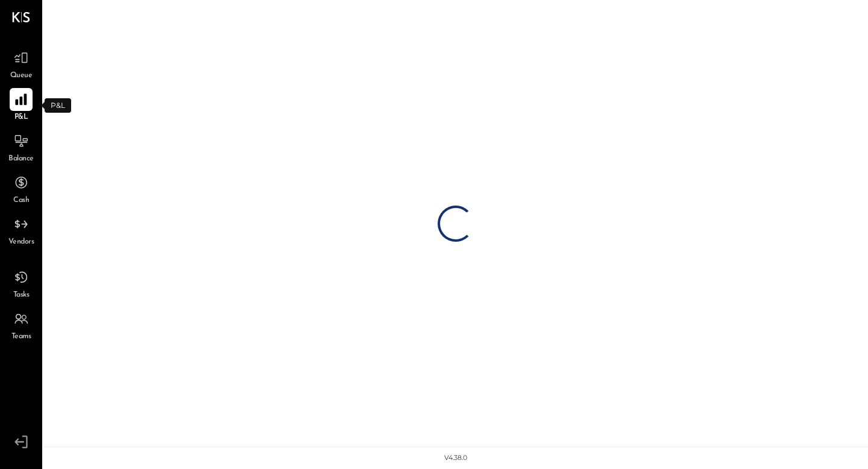 The width and height of the screenshot is (868, 469). What do you see at coordinates (21, 296) in the screenshot?
I see `span: Tasks` at bounding box center [21, 296].